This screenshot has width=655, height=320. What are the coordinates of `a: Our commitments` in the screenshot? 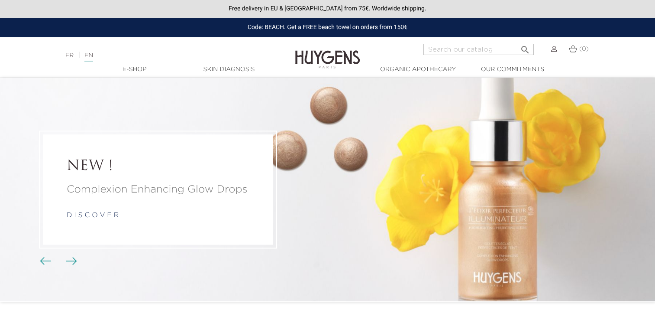 It's located at (513, 69).